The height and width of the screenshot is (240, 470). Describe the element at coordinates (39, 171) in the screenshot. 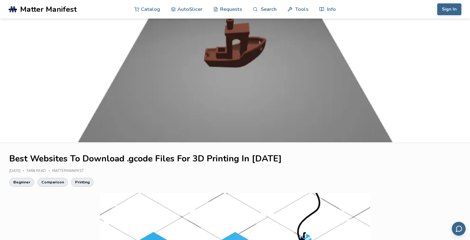

I see `div: 5 min read` at that location.